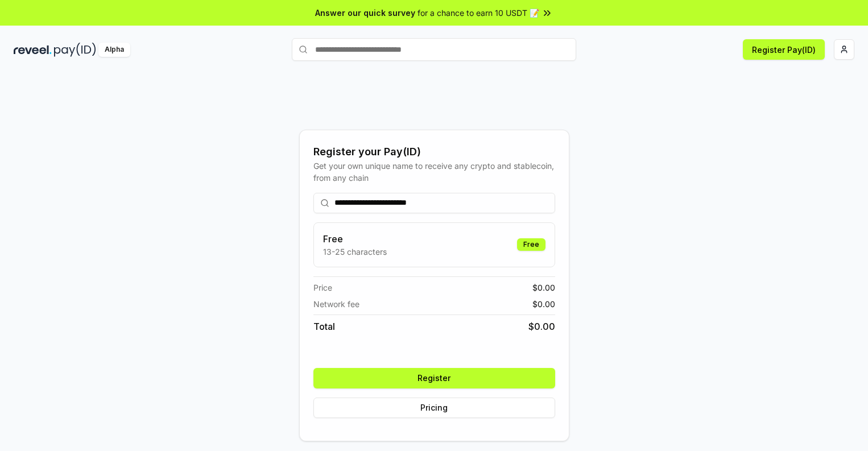 This screenshot has height=451, width=868. What do you see at coordinates (434, 172) in the screenshot?
I see `div: Get your own unique name to receive any crypto and stablecoin, from any chain` at bounding box center [434, 172].